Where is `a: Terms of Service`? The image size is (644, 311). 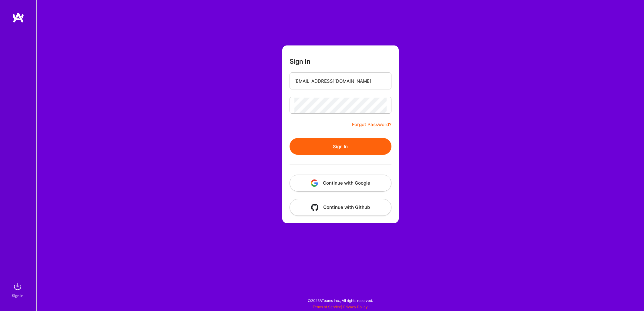 a: Terms of Service is located at coordinates (327, 307).